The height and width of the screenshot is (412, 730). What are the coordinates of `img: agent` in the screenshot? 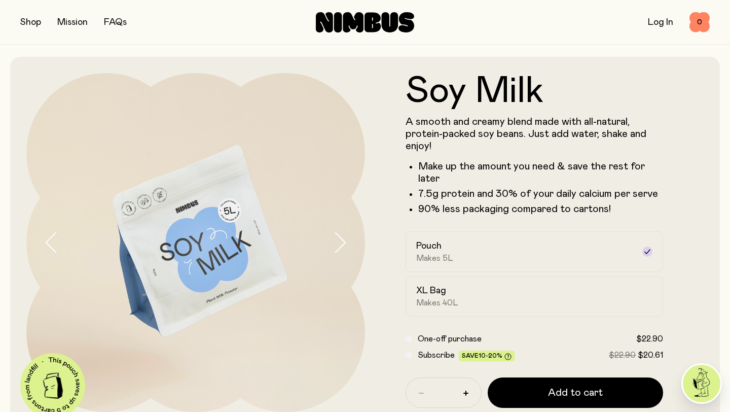 It's located at (702, 383).